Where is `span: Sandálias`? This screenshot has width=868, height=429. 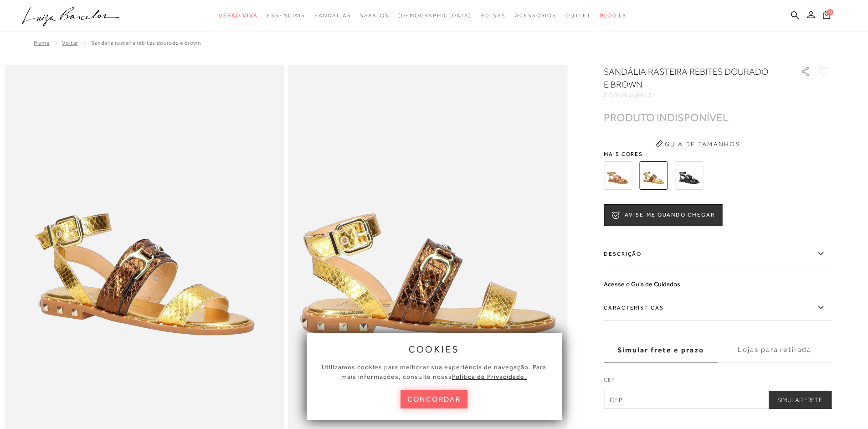 span: Sandálias is located at coordinates (332, 16).